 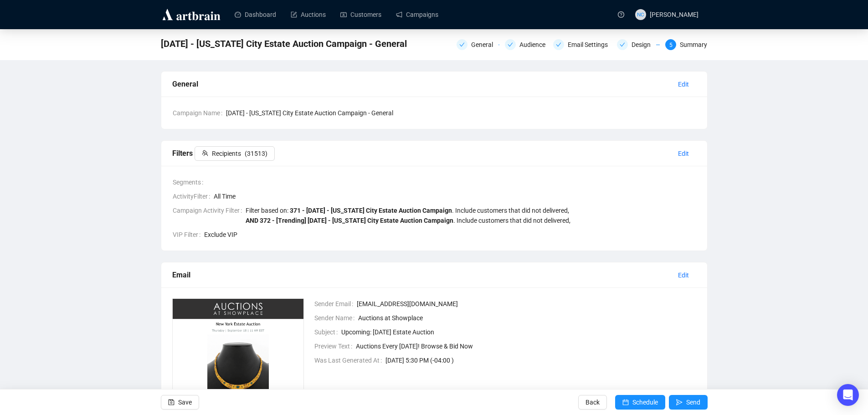 I want to click on b: AND, so click(x=253, y=220).